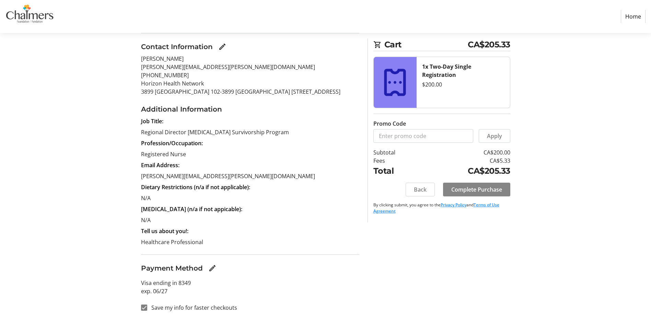 This screenshot has height=320, width=651. Describe the element at coordinates (177, 47) in the screenshot. I see `h3: Contact Information` at that location.